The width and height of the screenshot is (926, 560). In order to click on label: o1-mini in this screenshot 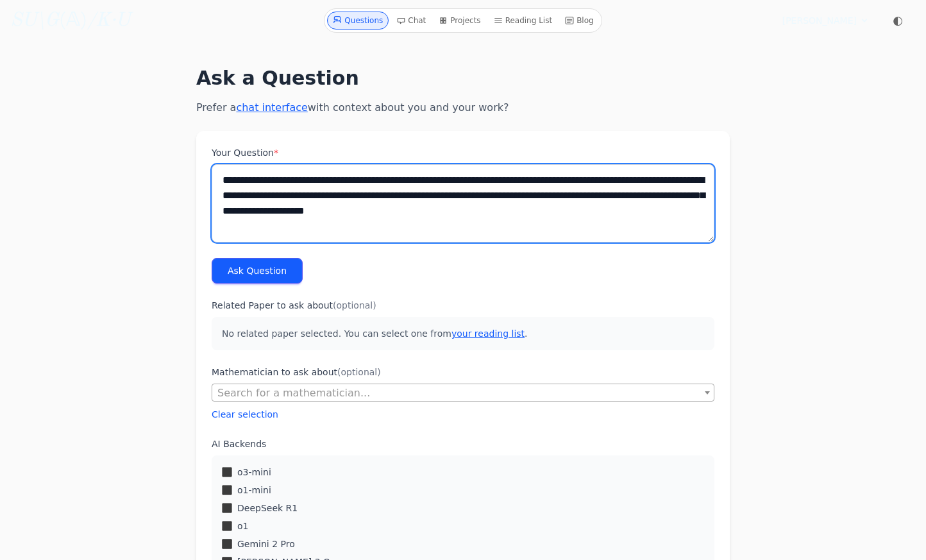, I will do `click(254, 490)`.